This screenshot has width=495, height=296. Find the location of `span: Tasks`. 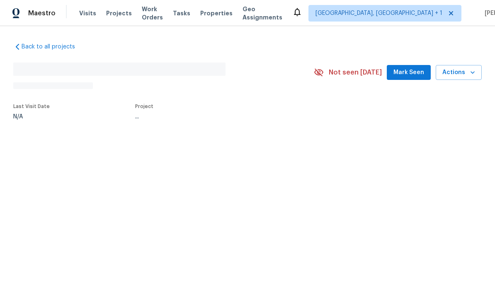

span: Tasks is located at coordinates (181, 13).